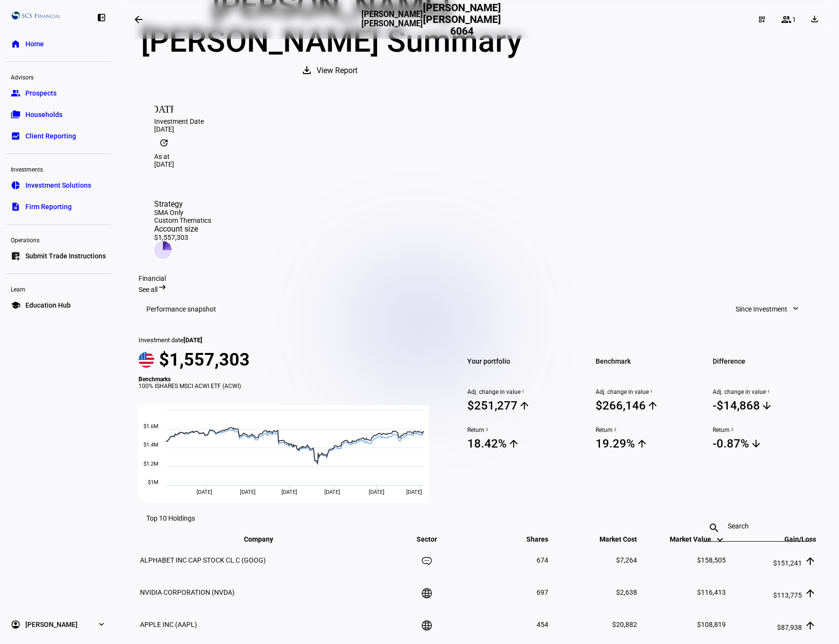 The height and width of the screenshot is (644, 839). I want to click on eth-mat-symbol: group, so click(16, 93).